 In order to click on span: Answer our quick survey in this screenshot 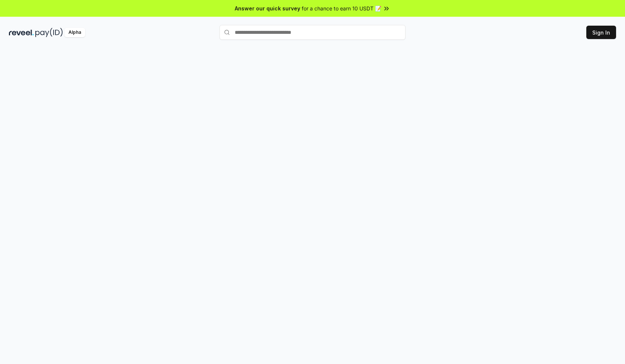, I will do `click(268, 8)`.